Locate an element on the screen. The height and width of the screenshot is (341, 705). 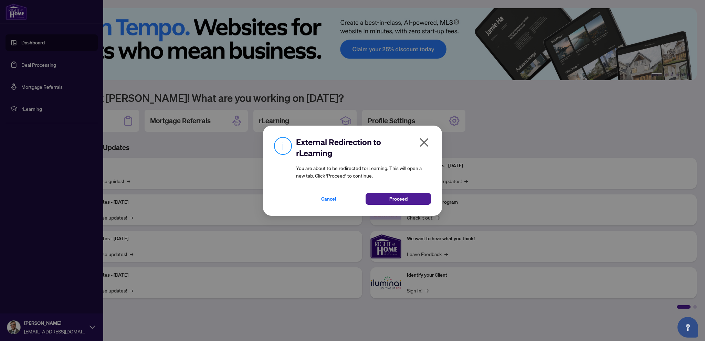
div: You are about to be redirected to rLearning . This will open a new tab. Click ‘Proceed’ to continue. is located at coordinates (364, 171).